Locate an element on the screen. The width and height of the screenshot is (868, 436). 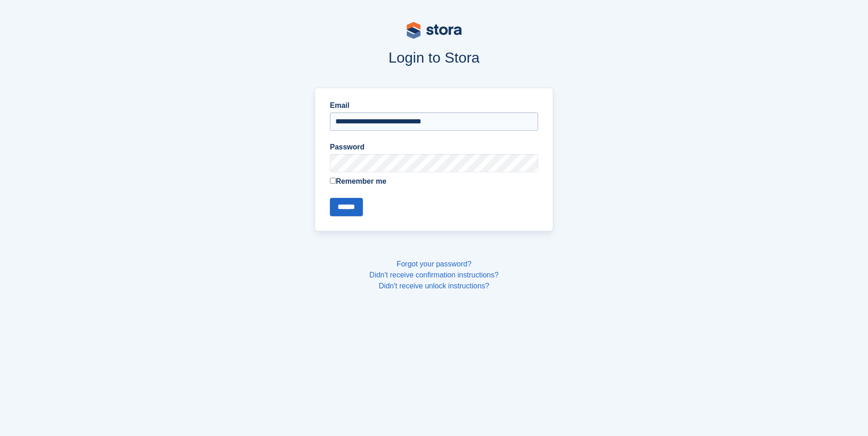
a: Didn't receive confirmation instructions? is located at coordinates (434, 275).